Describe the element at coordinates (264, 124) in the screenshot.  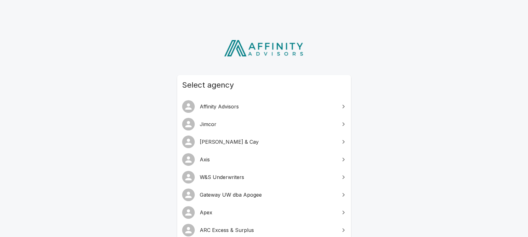
I see `a: Jimcor` at that location.